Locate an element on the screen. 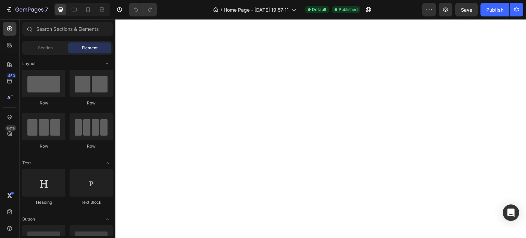  span: Layout is located at coordinates (29, 64).